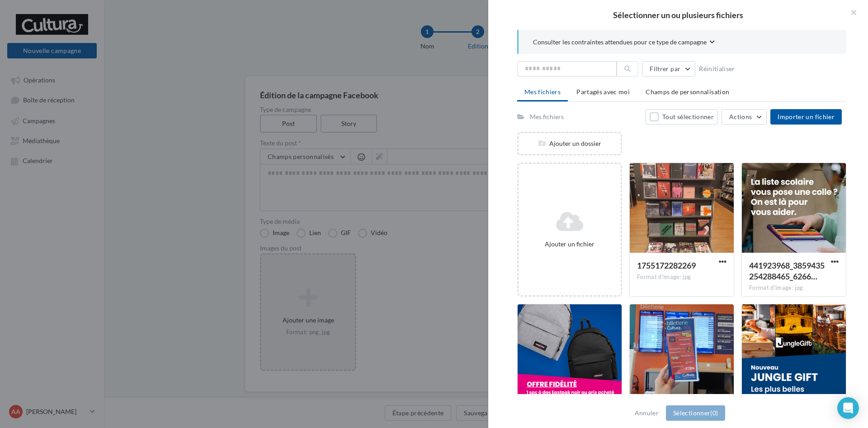 Image resolution: width=868 pixels, height=428 pixels. Describe the element at coordinates (717, 69) in the screenshot. I see `button: Réinitialiser` at that location.